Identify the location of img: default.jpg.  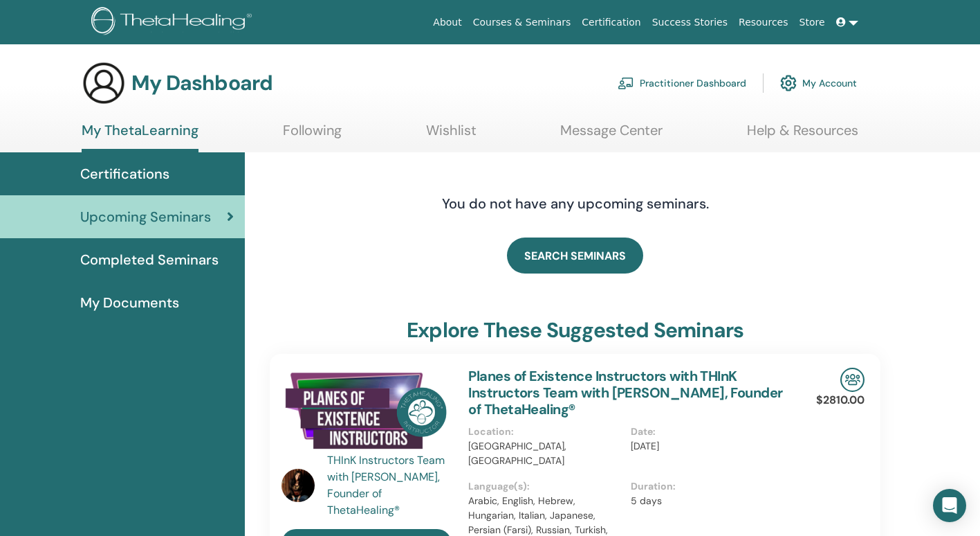
(298, 485).